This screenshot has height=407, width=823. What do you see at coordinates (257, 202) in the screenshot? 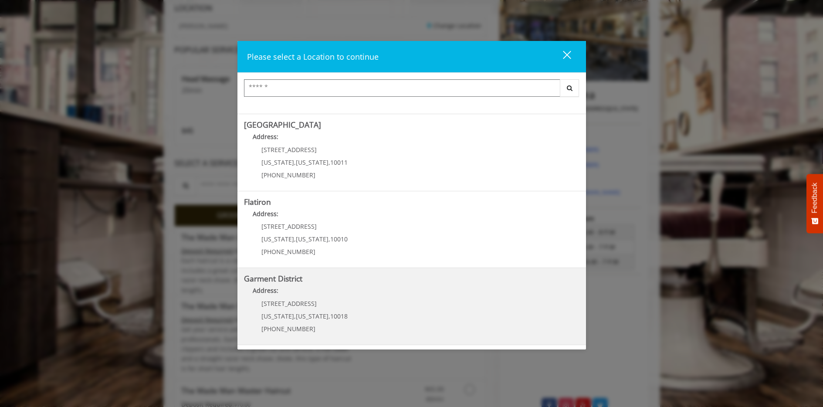
I see `b: Flatiron` at bounding box center [257, 202].